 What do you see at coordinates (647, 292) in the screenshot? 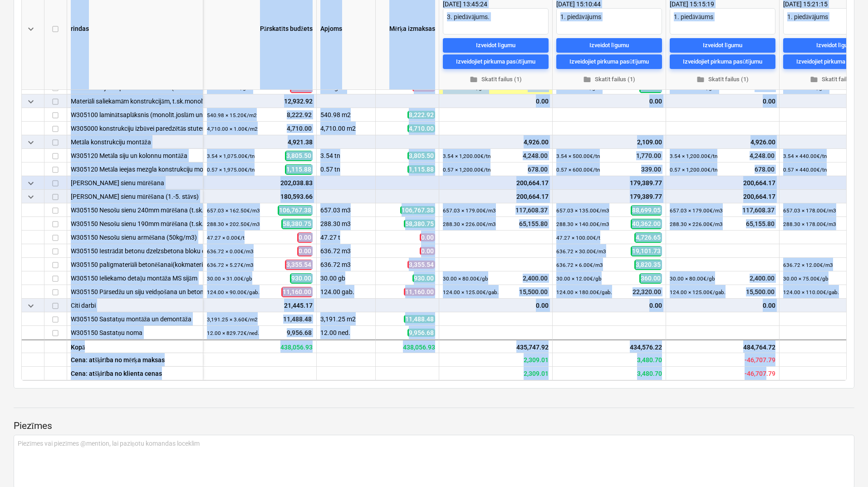
I see `span: 22,320.00` at bounding box center [647, 292].